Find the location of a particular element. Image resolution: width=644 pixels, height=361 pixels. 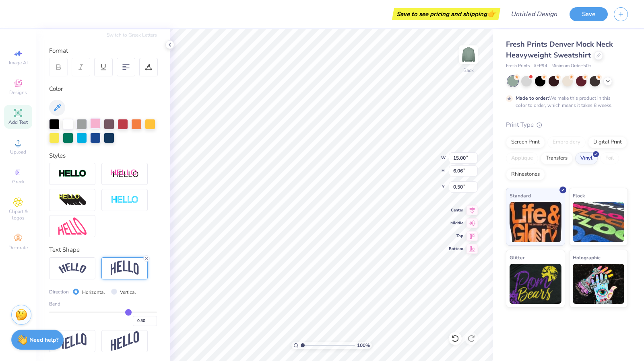

span: Upload is located at coordinates (18, 152).